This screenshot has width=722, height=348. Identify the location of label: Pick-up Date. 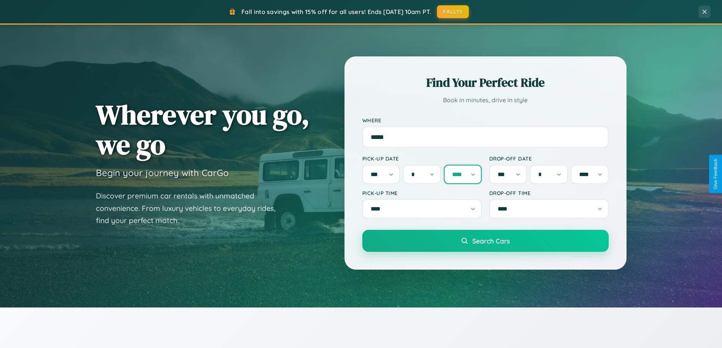
(422, 158).